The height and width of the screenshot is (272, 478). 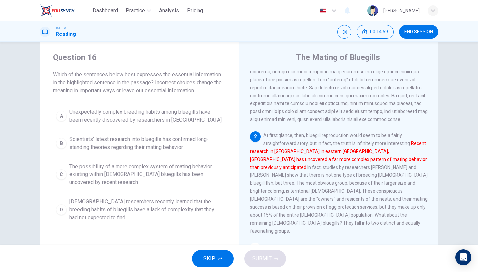 I want to click on div: D, so click(x=61, y=210).